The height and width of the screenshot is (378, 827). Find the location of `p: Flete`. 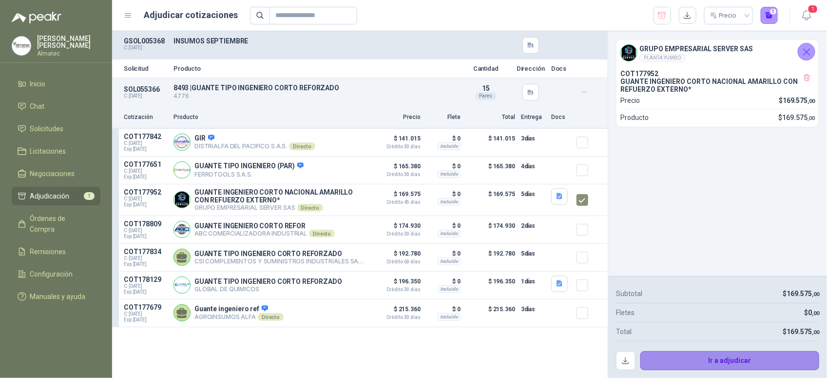

p: Flete is located at coordinates (444, 117).